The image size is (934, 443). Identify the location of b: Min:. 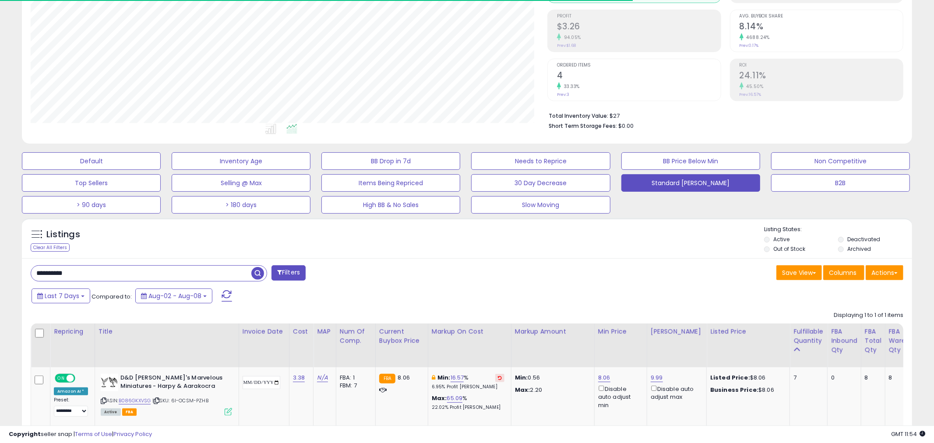
(444, 377).